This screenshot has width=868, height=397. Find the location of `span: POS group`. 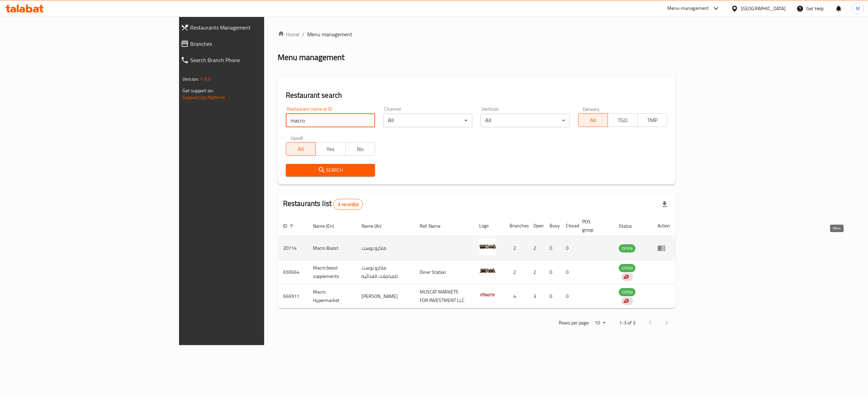

span: POS group is located at coordinates (593, 226).